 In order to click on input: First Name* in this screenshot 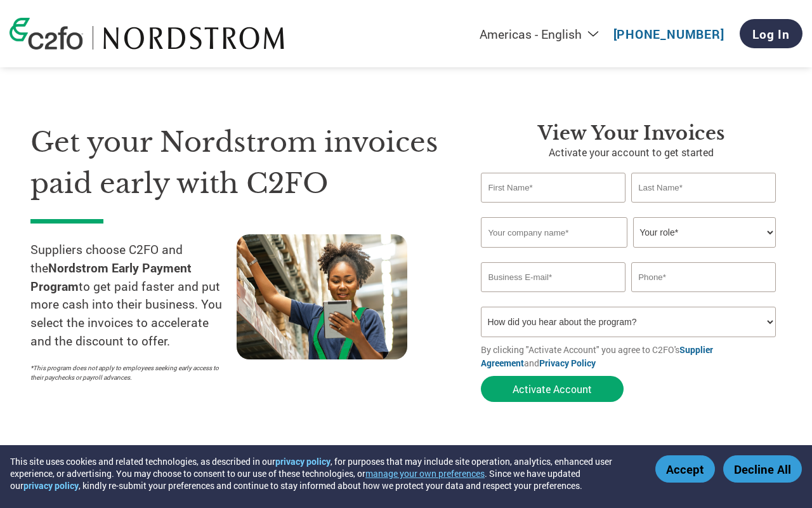, I will do `click(553, 188)`.